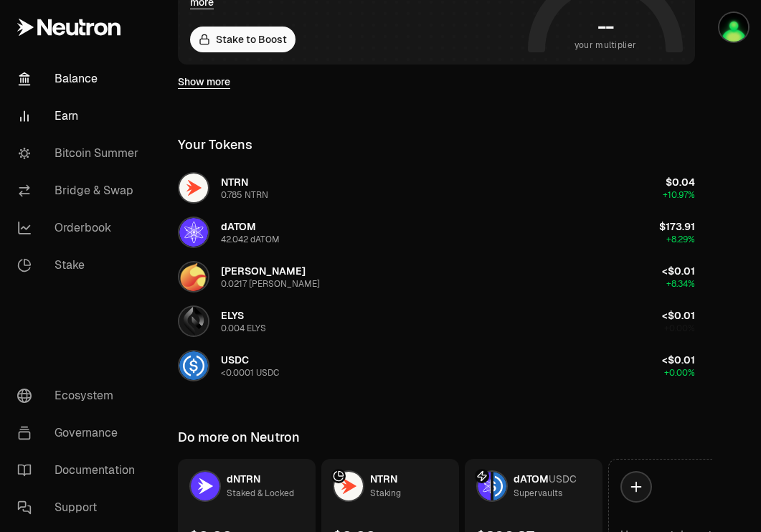  What do you see at coordinates (80, 508) in the screenshot?
I see `a: Support` at bounding box center [80, 508].